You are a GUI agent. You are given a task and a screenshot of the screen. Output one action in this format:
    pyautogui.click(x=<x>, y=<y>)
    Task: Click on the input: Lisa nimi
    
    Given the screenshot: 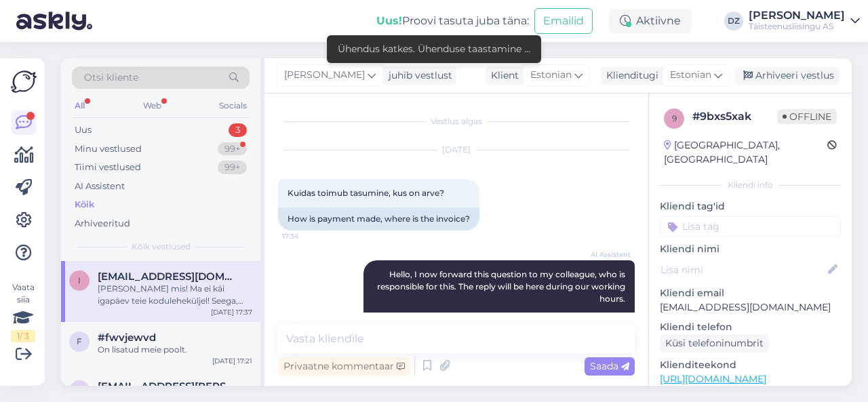 What is the action you would take?
    pyautogui.click(x=742, y=270)
    